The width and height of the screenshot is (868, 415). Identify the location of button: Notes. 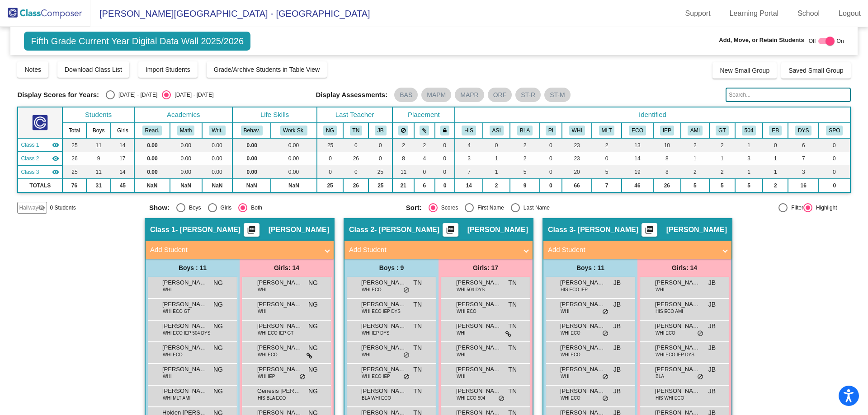
(33, 70).